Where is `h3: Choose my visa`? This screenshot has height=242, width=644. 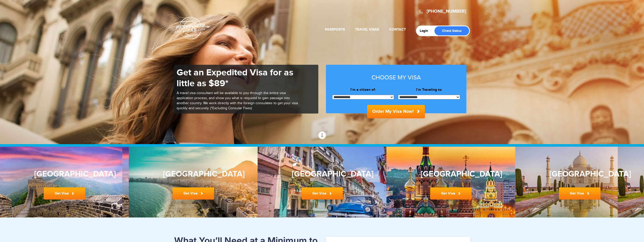 h3: Choose my visa is located at coordinates (396, 78).